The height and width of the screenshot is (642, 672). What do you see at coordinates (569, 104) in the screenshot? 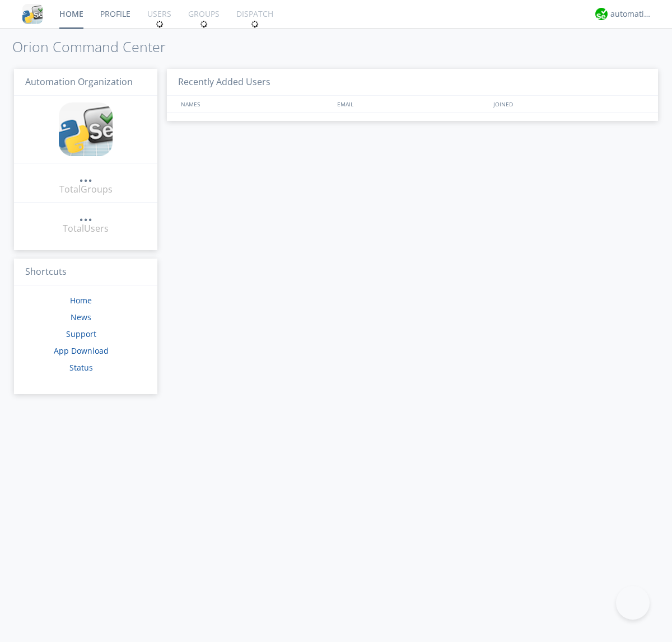
I see `div: JOINED` at bounding box center [569, 104].